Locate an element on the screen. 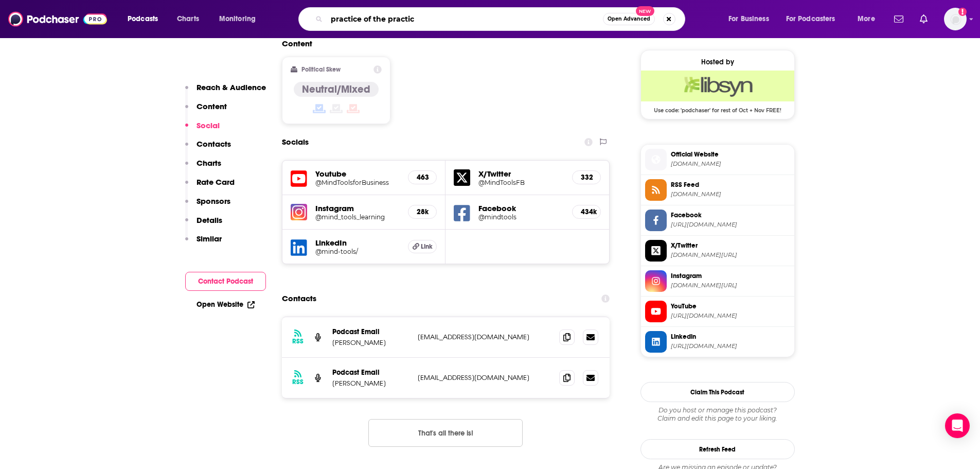 This screenshot has height=469, width=980. a: Show notifications dropdown is located at coordinates (923, 19).